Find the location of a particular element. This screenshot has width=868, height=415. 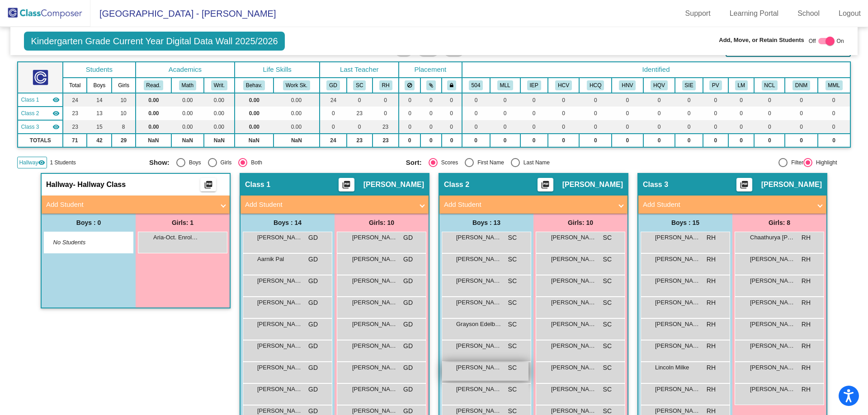

div: First Name is located at coordinates (489, 163).